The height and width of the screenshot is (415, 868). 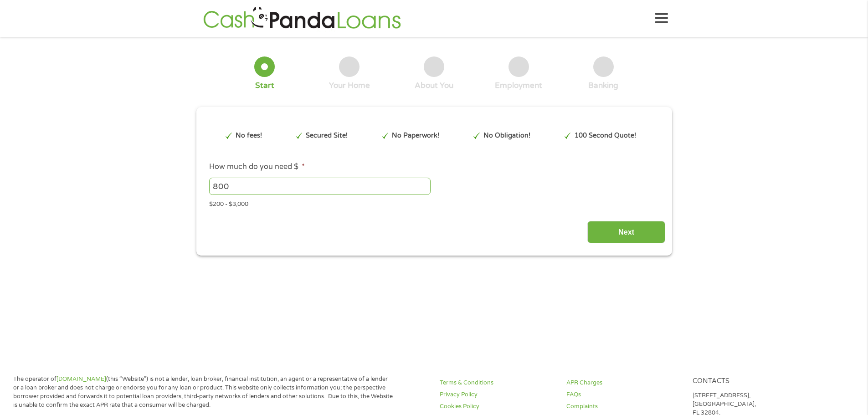 I want to click on label: How much do you need $, so click(x=257, y=167).